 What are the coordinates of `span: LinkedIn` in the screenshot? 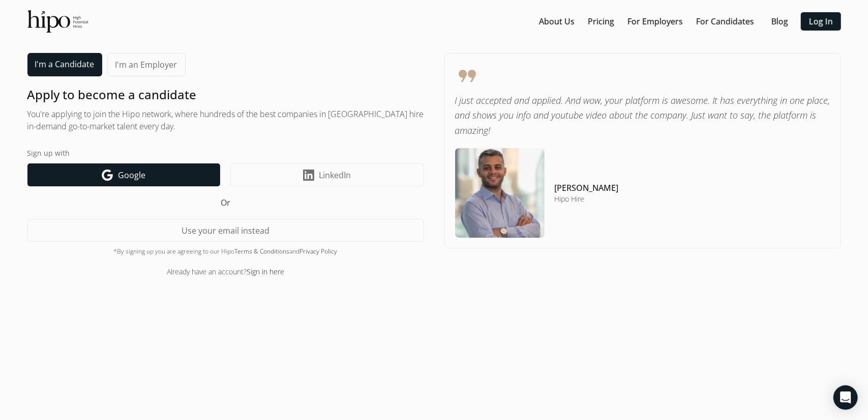 It's located at (335, 175).